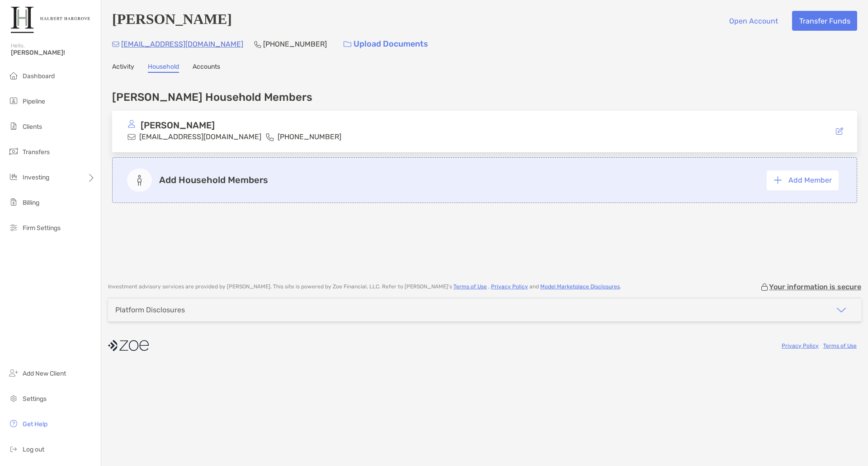  What do you see at coordinates (13, 100) in the screenshot?
I see `img: pipeline icon` at bounding box center [13, 100].